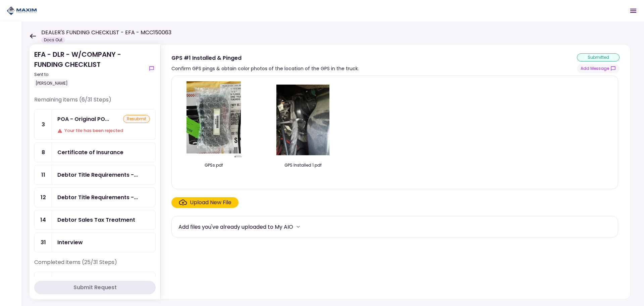  What do you see at coordinates (43, 174) in the screenshot?
I see `div: 11` at bounding box center [43, 174].